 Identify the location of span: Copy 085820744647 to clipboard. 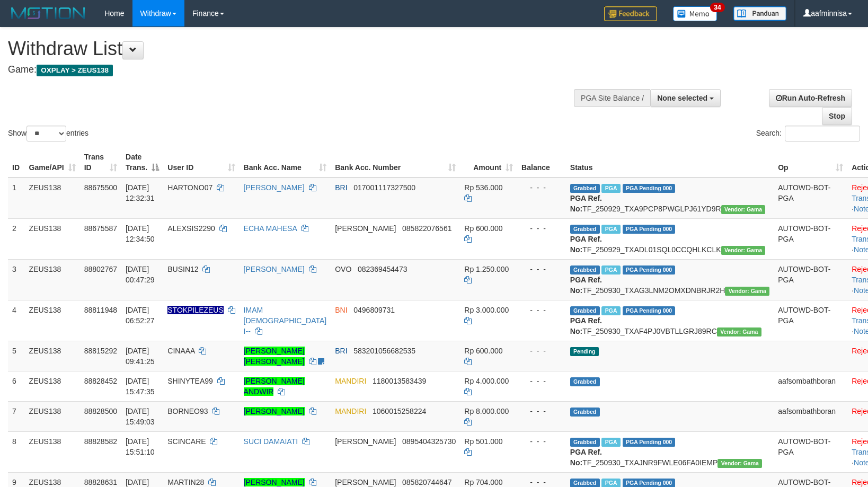
(427, 482).